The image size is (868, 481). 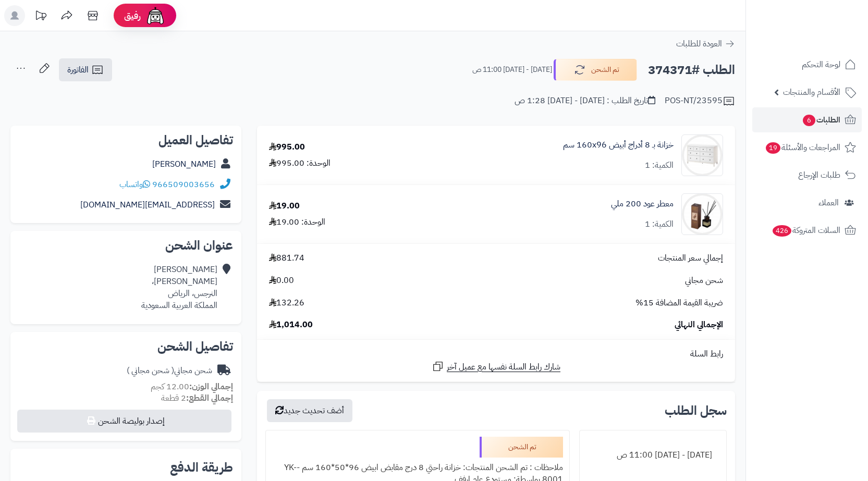 What do you see at coordinates (809, 120) in the screenshot?
I see `span: 6` at bounding box center [809, 120].